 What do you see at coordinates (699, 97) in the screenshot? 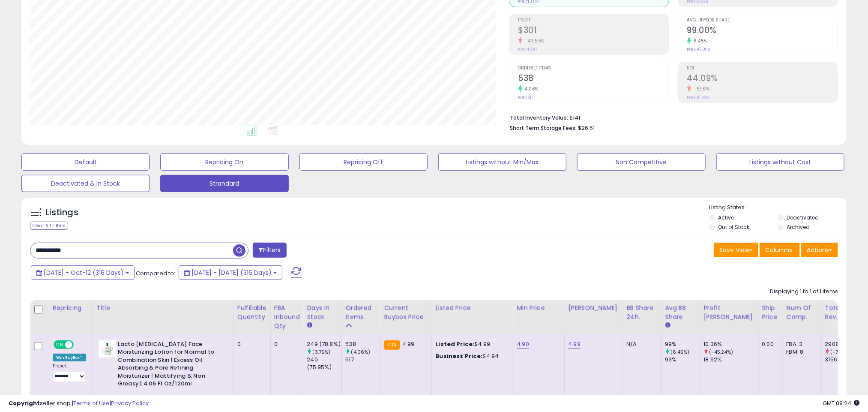
I see `small: Prev: 91.49%` at bounding box center [699, 97].